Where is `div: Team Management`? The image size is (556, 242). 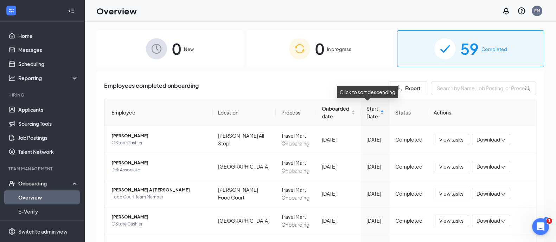 div: Team Management is located at coordinates (43, 169).